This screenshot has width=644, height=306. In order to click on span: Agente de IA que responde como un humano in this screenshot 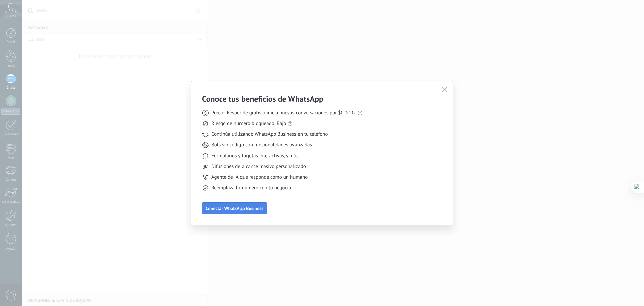, I will do `click(259, 178)`.